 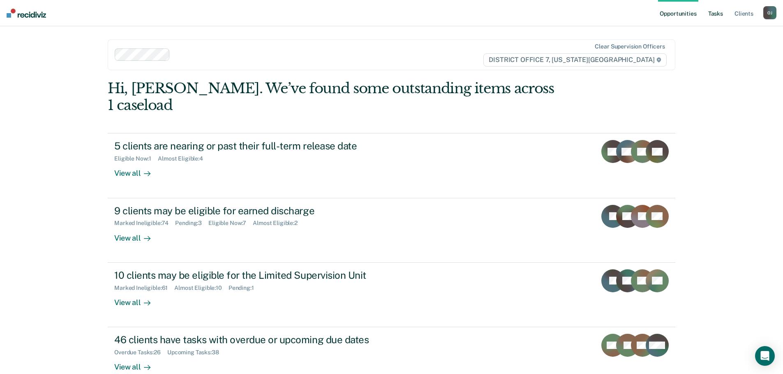 What do you see at coordinates (231, 223) in the screenshot?
I see `div: Eligible Now : 7` at bounding box center [231, 223].